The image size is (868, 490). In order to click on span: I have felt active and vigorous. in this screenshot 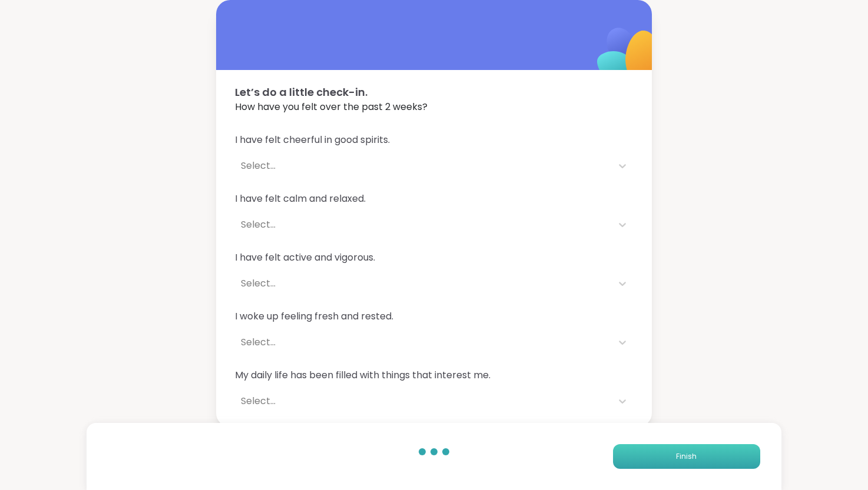, I will do `click(434, 258)`.